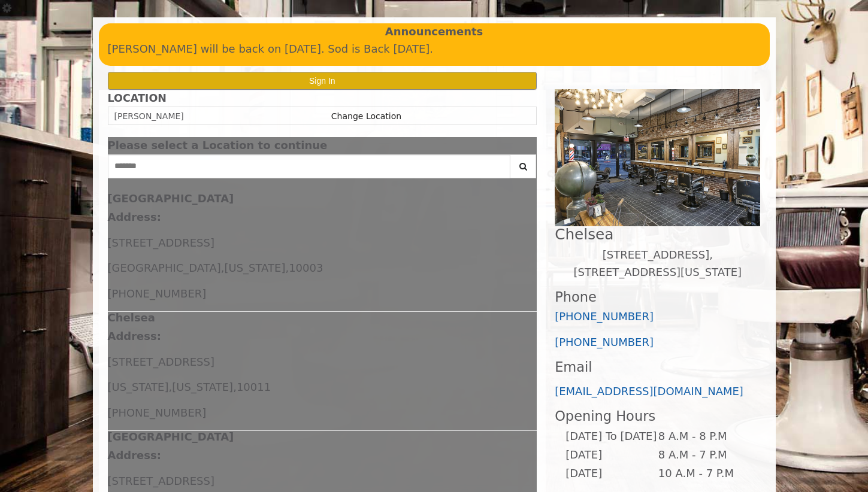 The image size is (868, 492). What do you see at coordinates (704, 436) in the screenshot?
I see `td: 8 A.M - 8 P.M` at bounding box center [704, 436].